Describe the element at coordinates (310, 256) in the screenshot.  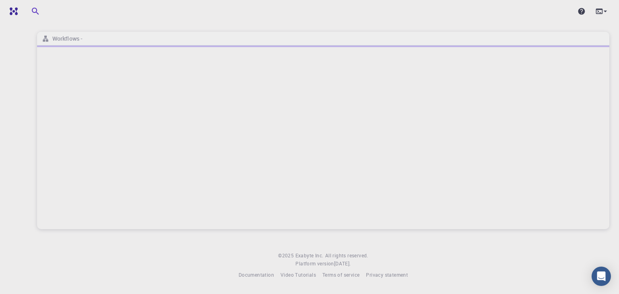
I see `a: Exabyte Inc.` at that location.